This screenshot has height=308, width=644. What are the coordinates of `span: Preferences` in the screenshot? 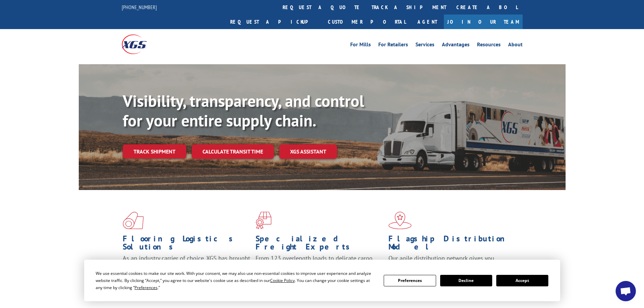 It's located at (146, 287).